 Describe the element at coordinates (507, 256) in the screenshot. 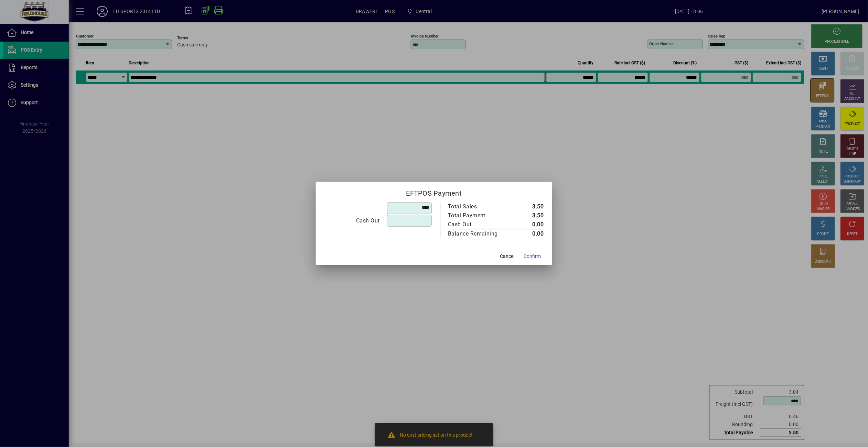

I see `span: Cancel` at that location.